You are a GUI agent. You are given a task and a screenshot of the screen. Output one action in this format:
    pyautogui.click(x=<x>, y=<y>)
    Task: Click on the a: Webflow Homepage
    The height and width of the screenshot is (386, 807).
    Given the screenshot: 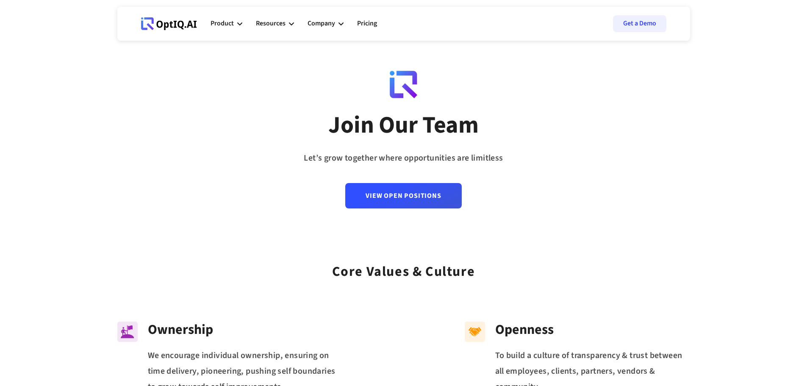 What is the action you would take?
    pyautogui.click(x=169, y=24)
    